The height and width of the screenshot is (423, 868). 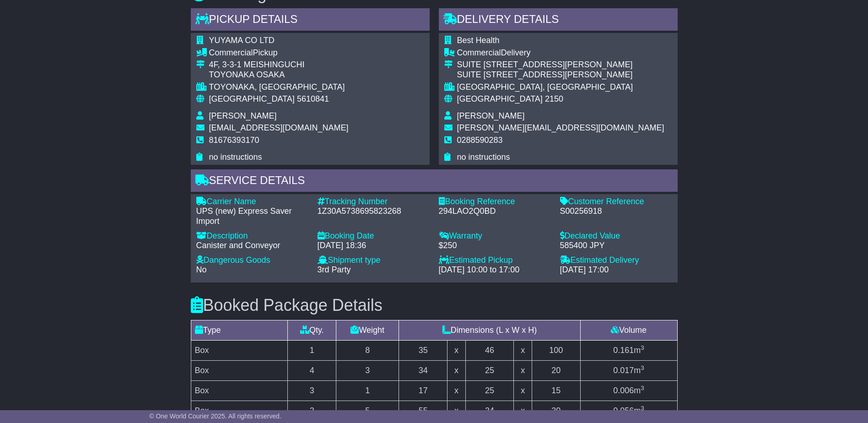 What do you see at coordinates (279, 53) in the screenshot?
I see `div: Pickup` at bounding box center [279, 53].